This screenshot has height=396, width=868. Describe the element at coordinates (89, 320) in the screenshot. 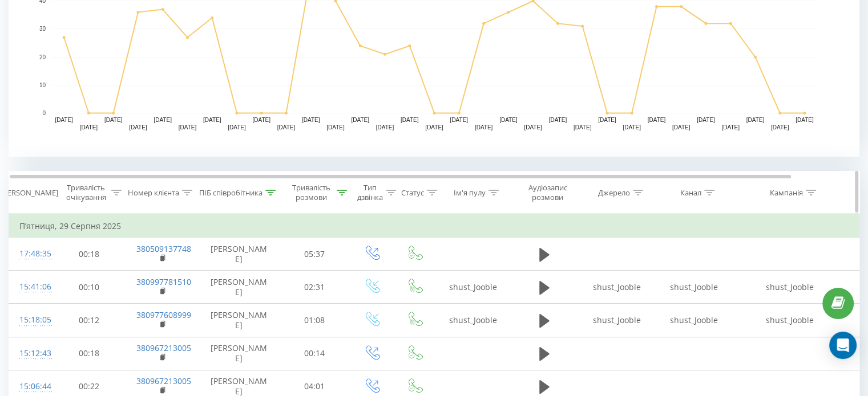

I see `td: 00:12` at that location.